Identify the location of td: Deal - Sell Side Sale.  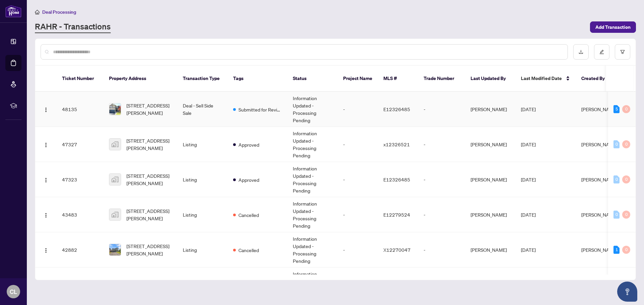
(203, 109).